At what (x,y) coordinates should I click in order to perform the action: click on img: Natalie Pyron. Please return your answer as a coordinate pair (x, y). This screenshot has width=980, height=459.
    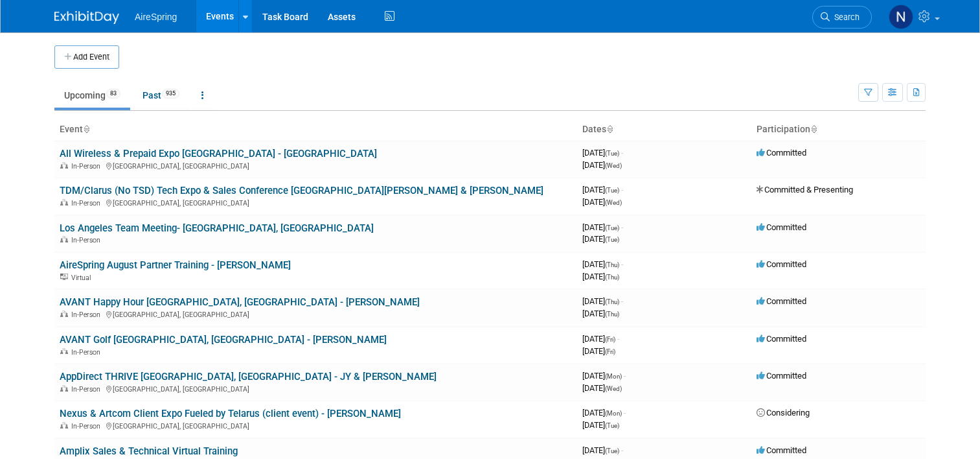
    Looking at the image, I should click on (901, 17).